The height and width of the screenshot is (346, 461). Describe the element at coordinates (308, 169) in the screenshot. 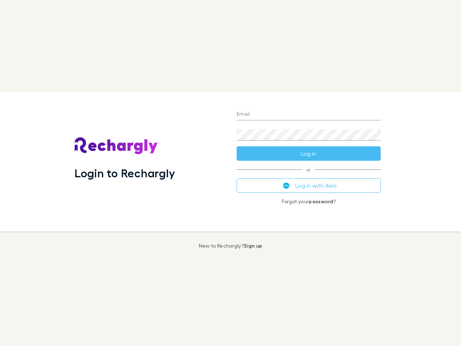

I see `span: or` at that location.